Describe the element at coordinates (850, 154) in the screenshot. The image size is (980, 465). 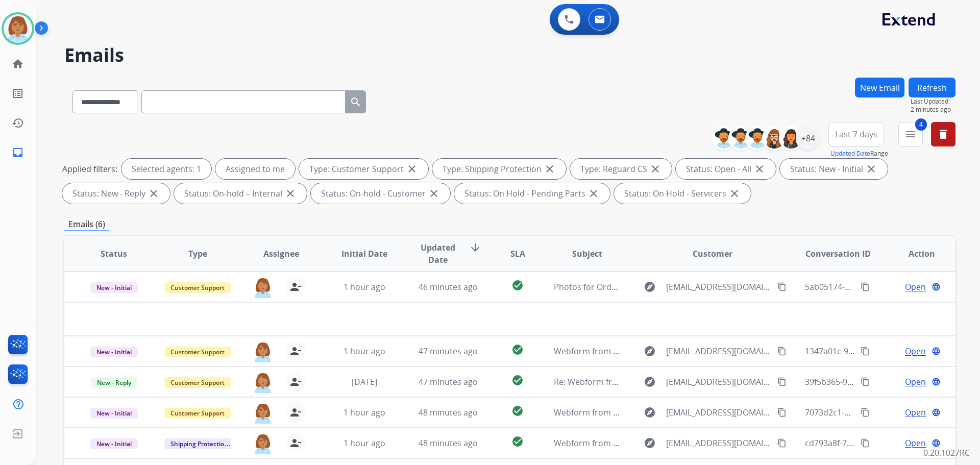
I see `button: Updated Date` at that location.